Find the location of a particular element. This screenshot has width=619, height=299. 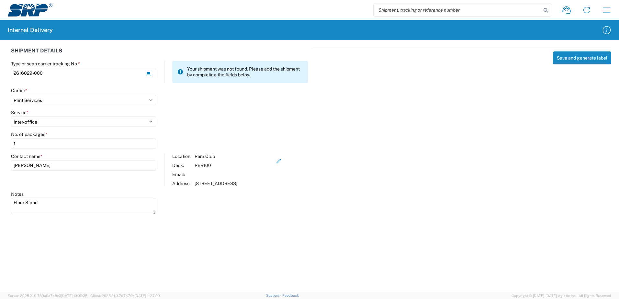

a: Support is located at coordinates (274, 296).